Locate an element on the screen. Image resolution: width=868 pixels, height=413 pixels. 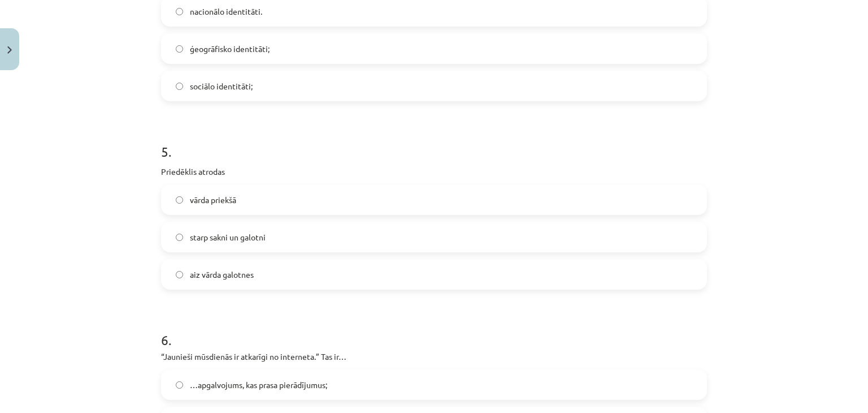
span: aiz vārda galotnes is located at coordinates (221, 274).